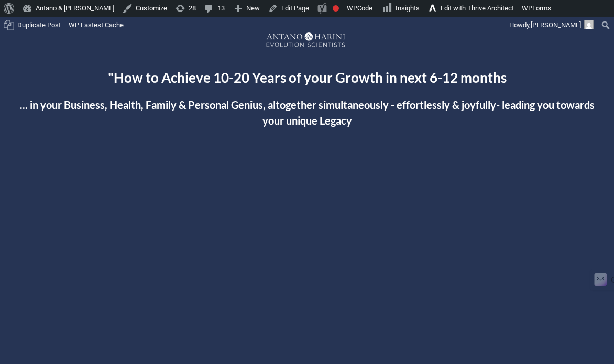 The height and width of the screenshot is (364, 614). What do you see at coordinates (336, 9) in the screenshot?
I see `div: Focus keyphrase not set` at bounding box center [336, 9].